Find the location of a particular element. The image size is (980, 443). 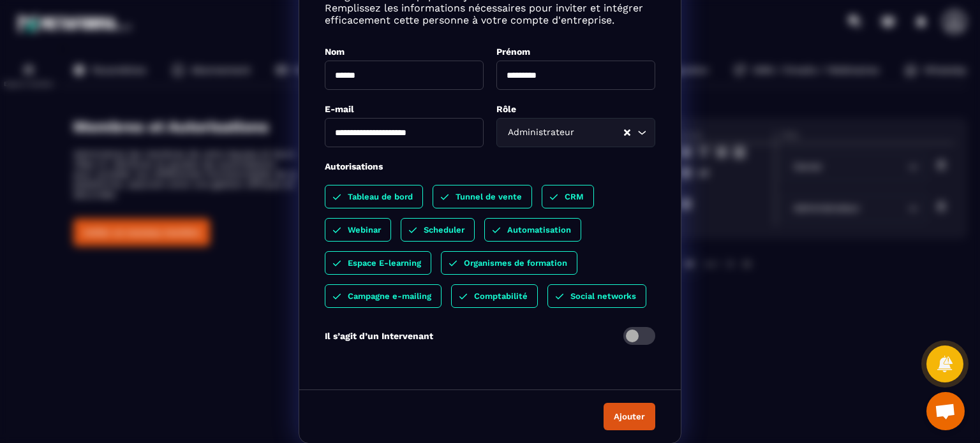

span: Administrateur is located at coordinates (540, 133).